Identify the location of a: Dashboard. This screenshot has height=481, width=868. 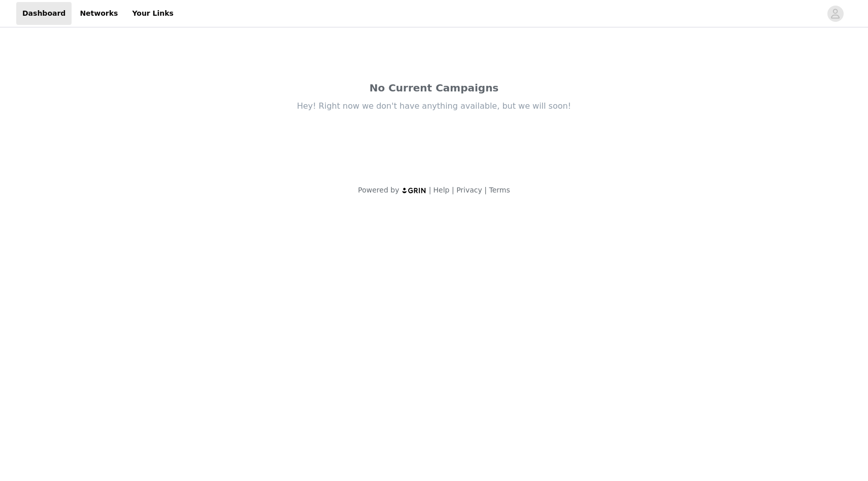
(44, 13).